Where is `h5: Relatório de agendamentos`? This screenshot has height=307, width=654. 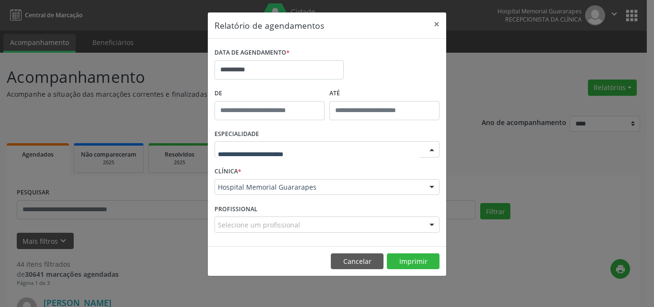 h5: Relatório de agendamentos is located at coordinates (269, 25).